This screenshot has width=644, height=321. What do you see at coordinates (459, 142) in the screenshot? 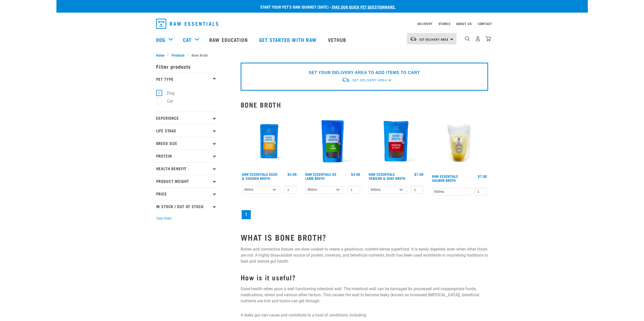
I see `img: Salmon Broth` at bounding box center [459, 142].